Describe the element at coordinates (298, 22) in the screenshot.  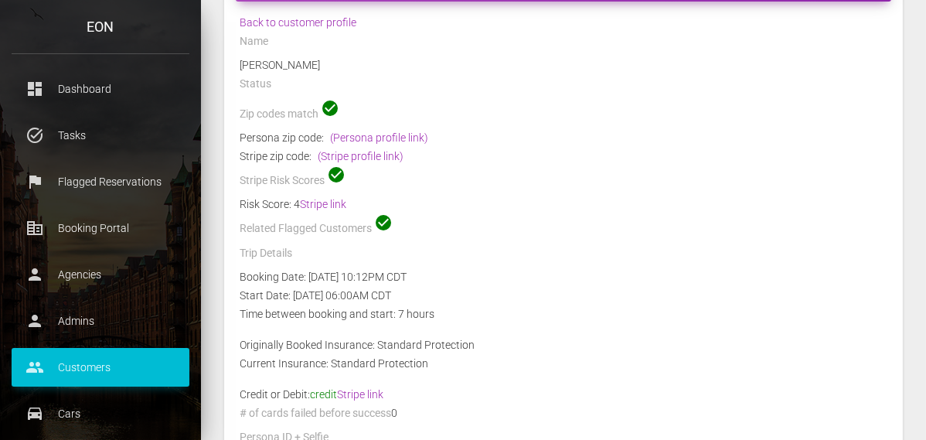
I see `a: Back to customer profile` at that location.